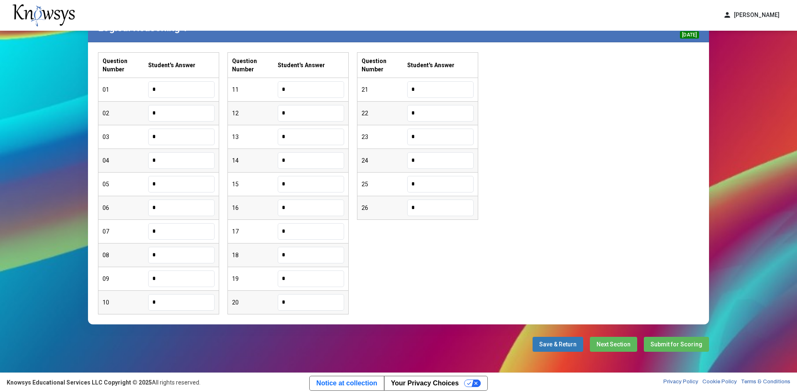  I want to click on div: 08, so click(125, 255).